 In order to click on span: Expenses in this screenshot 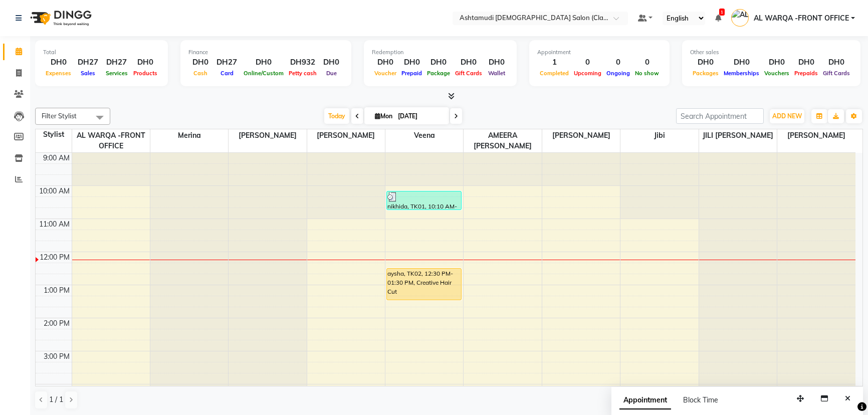, I will do `click(58, 73)`.